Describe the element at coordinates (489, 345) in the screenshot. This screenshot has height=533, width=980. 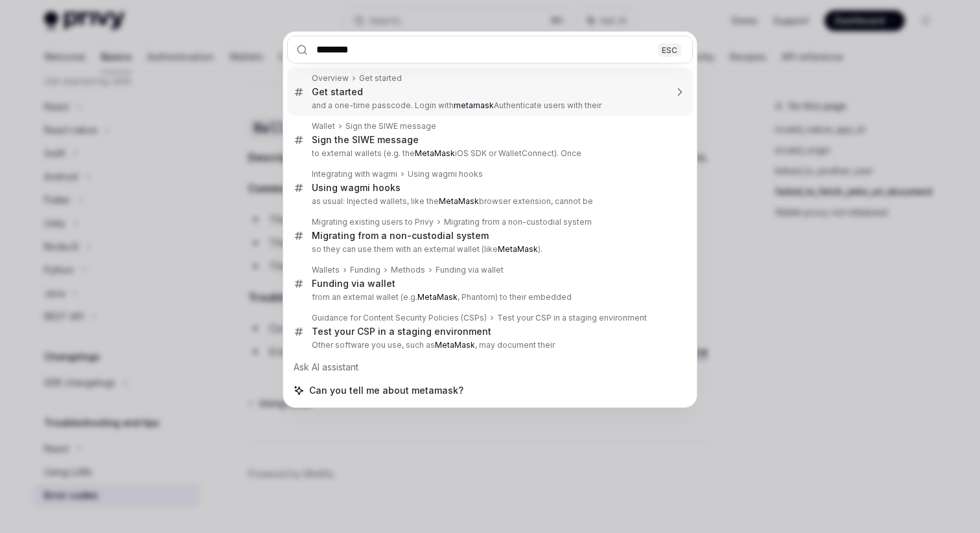
I see `p: Other software you use, such as , may document their` at that location.